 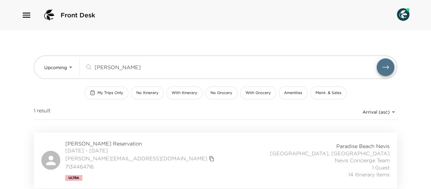 What do you see at coordinates (293, 93) in the screenshot?
I see `span: Amenities` at bounding box center [293, 93].